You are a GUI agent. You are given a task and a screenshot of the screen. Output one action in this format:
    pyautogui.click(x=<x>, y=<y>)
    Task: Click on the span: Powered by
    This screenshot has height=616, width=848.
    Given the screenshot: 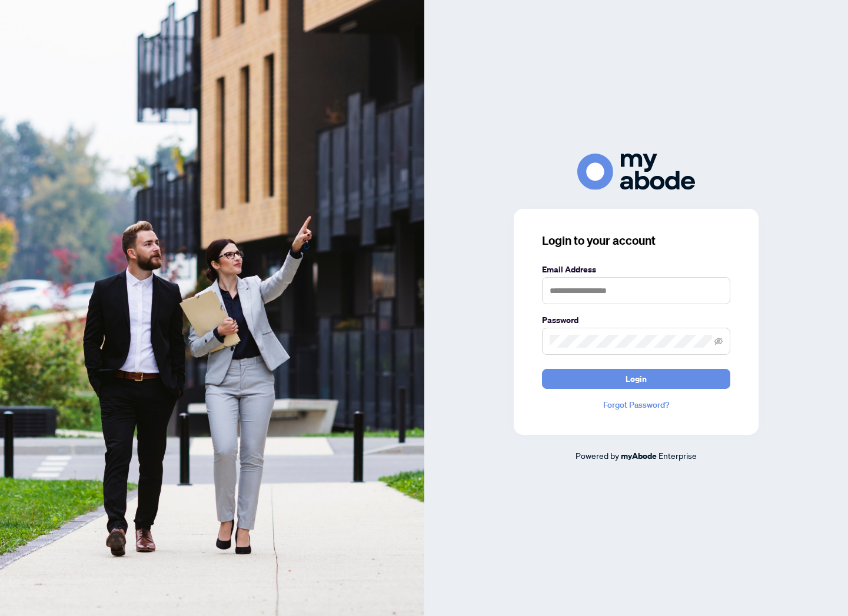 What is the action you would take?
    pyautogui.click(x=597, y=455)
    